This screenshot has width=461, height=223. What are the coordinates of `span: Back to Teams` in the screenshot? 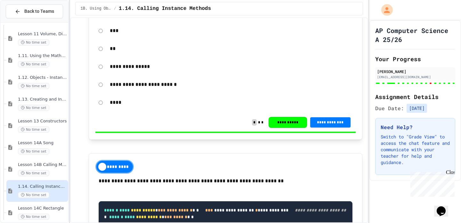 It's located at (39, 11).